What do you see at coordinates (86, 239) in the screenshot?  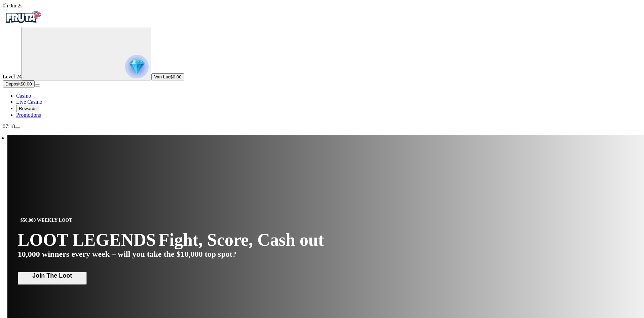 I see `span: LOOT LEGENDS` at bounding box center [86, 239].